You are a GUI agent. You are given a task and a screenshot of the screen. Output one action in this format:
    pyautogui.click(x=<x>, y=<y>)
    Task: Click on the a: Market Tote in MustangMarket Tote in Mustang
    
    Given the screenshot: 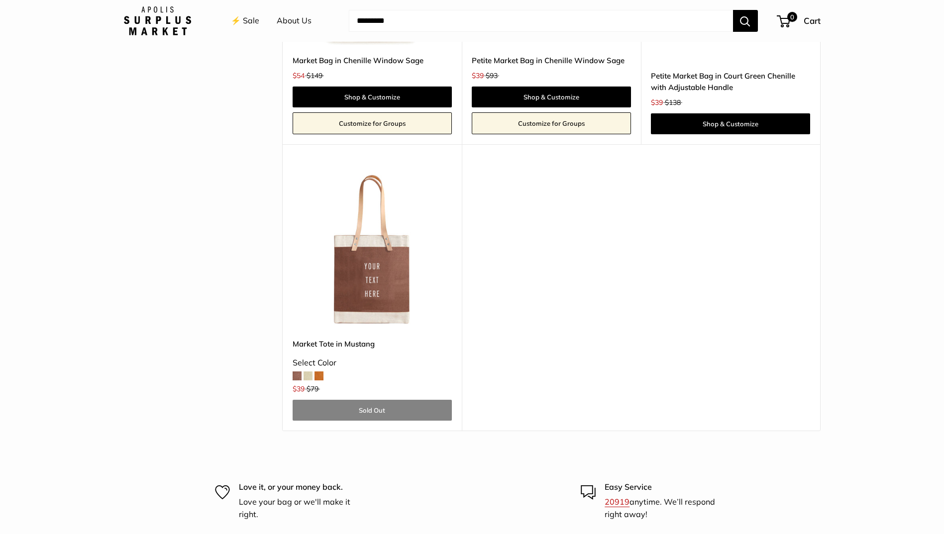 What is the action you would take?
    pyautogui.click(x=372, y=249)
    